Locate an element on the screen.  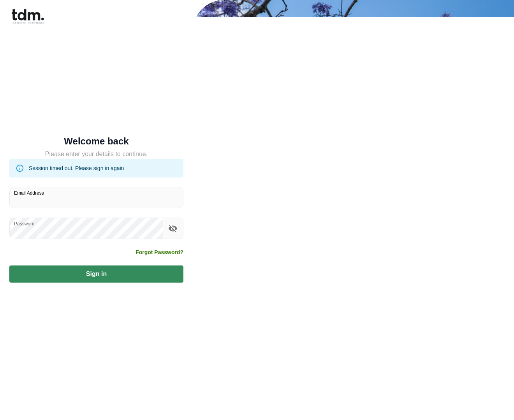
button: Sign in is located at coordinates (96, 275).